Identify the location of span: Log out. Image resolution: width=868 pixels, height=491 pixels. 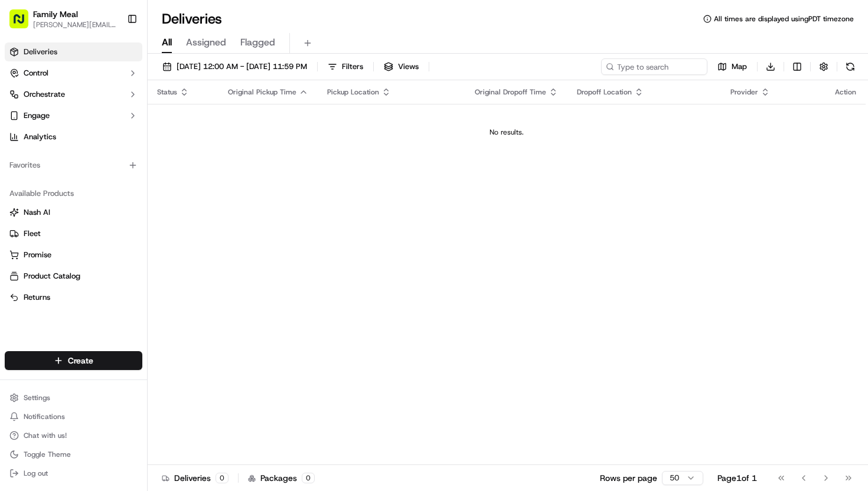
(36, 474).